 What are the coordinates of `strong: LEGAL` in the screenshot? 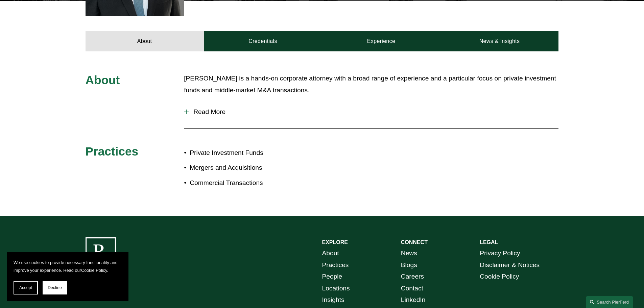 It's located at (489, 242).